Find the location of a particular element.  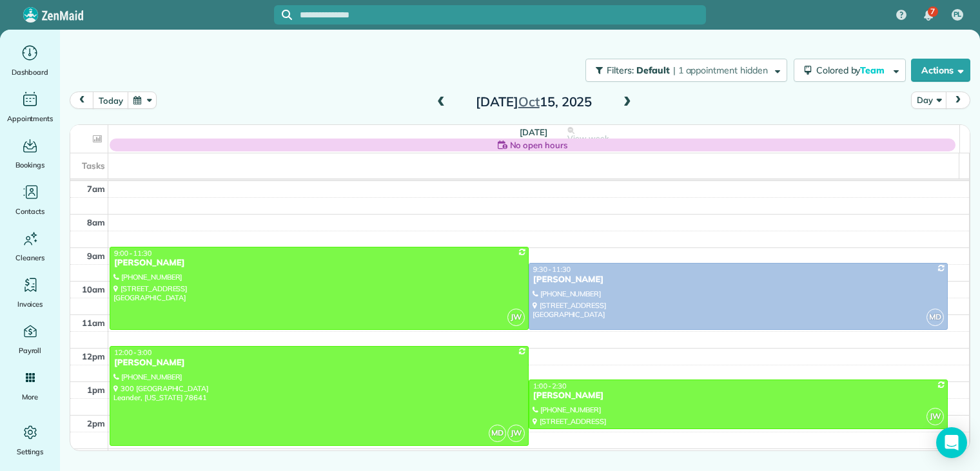

span: 1pm is located at coordinates (96, 390).